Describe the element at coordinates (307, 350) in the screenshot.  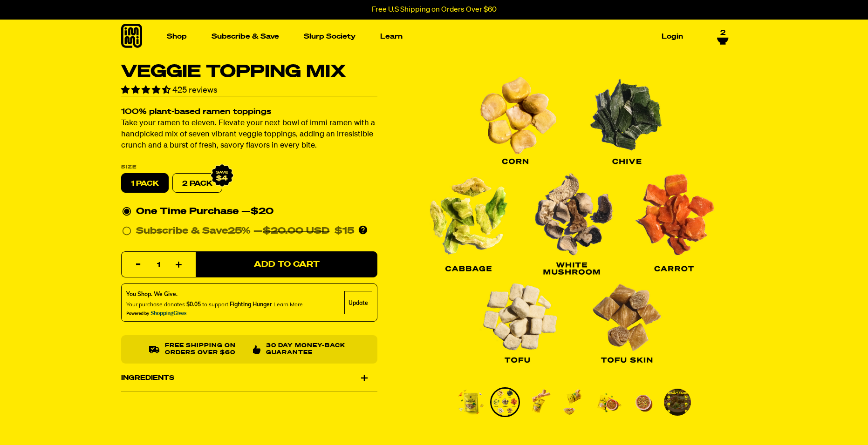
I see `p: 30 Day Money-Back Guarantee` at that location.